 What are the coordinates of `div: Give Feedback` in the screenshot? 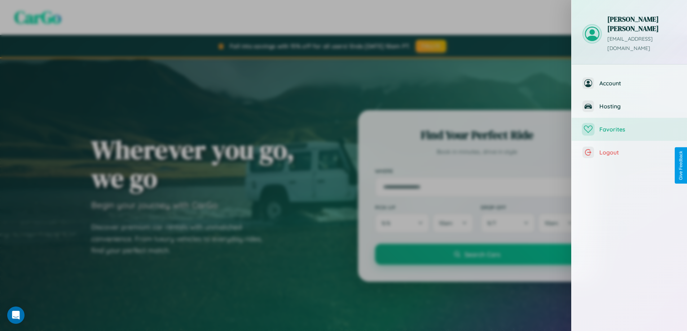 It's located at (680, 165).